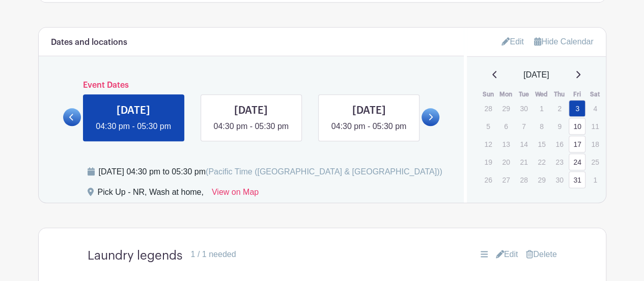 The height and width of the screenshot is (281, 644). I want to click on a: 31, so click(577, 179).